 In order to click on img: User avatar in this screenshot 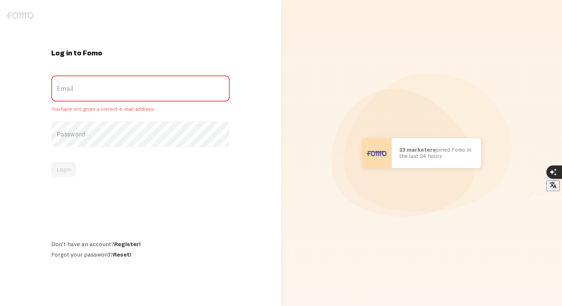, I will do `click(377, 153)`.